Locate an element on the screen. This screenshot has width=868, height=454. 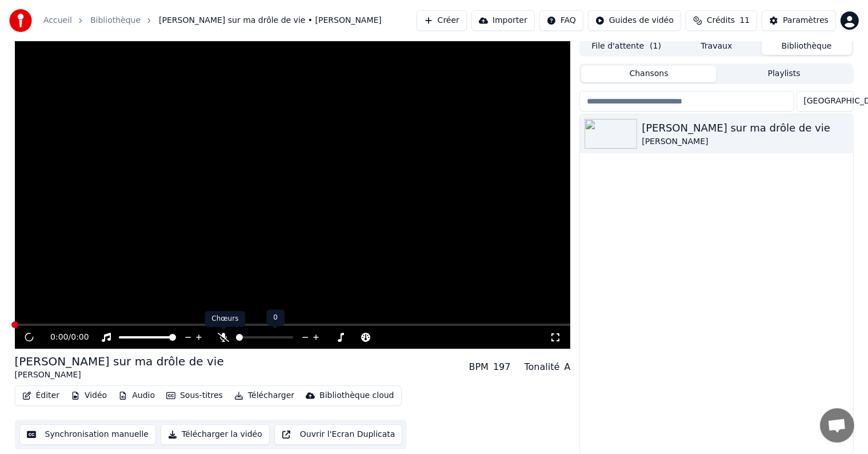
button: Synchronisation manuelle is located at coordinates (88, 434).